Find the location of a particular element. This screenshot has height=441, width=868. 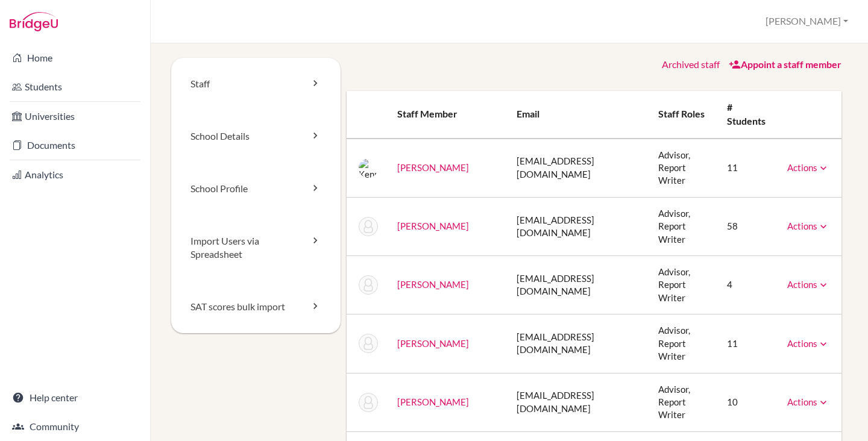

a: School Details is located at coordinates (256, 136).